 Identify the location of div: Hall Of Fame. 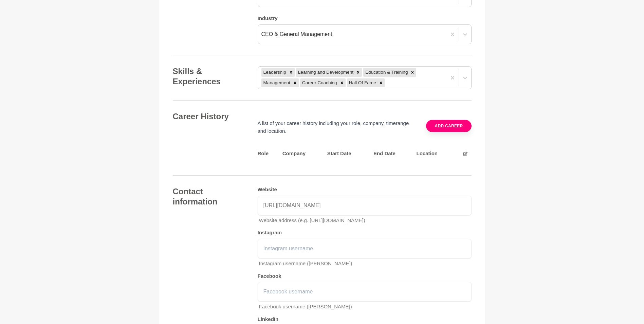
(362, 83).